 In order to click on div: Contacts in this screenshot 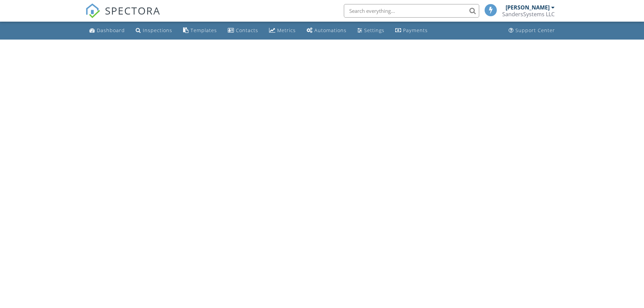, I will do `click(247, 30)`.